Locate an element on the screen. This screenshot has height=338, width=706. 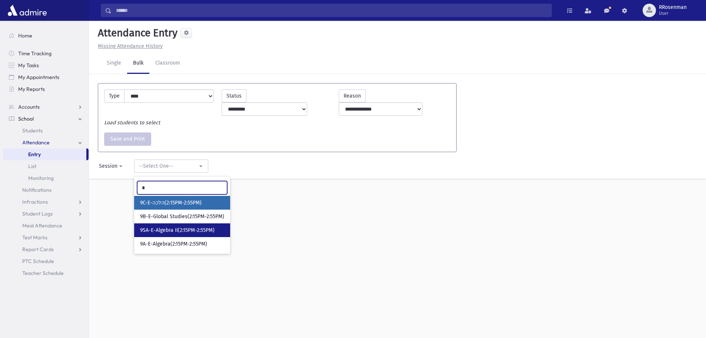
a: Notifications is located at coordinates (46, 190).